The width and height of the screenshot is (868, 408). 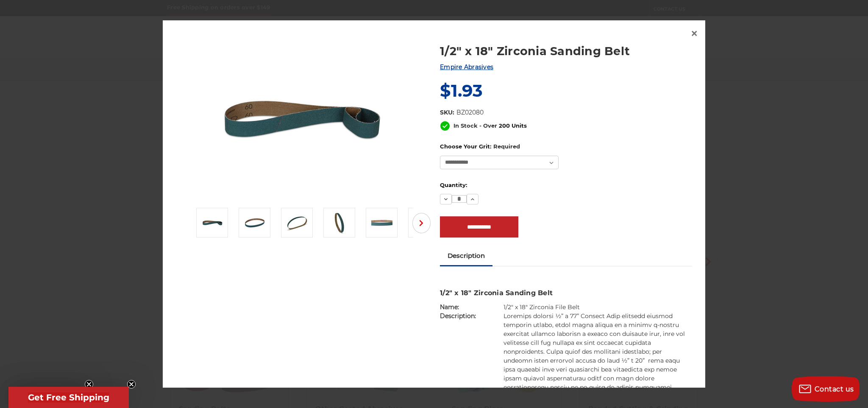 What do you see at coordinates (382, 223) in the screenshot?
I see `img: 1/2" x 18" Zirc Sanding Belt` at bounding box center [382, 223].